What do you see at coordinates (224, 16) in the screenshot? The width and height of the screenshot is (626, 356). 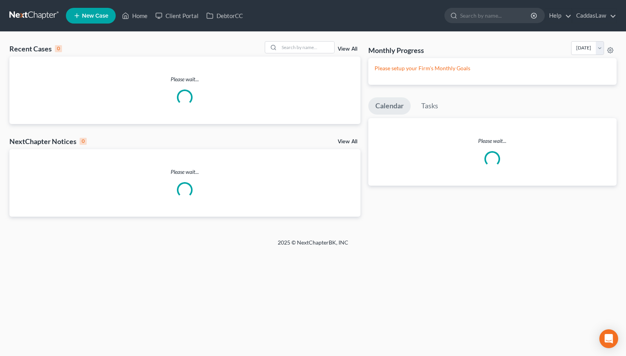 I see `a: DebtorCC` at bounding box center [224, 16].